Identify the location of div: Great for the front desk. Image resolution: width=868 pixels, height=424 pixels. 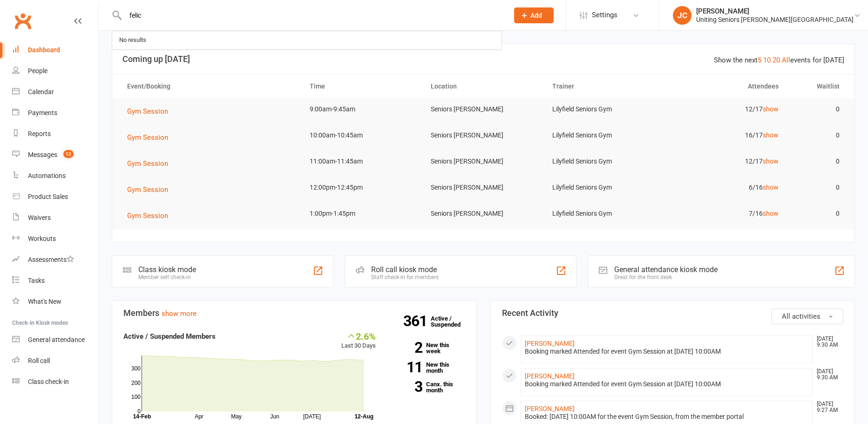
(666, 277).